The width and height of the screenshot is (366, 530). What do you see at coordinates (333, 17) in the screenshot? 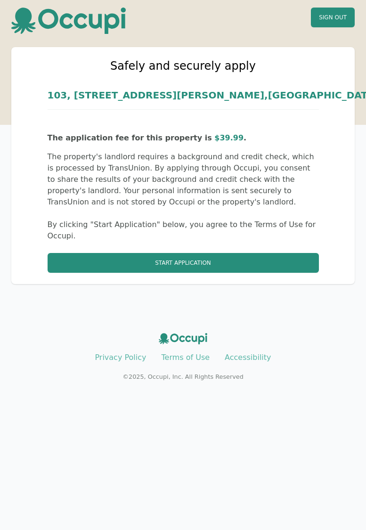
I see `button: Sign Out` at bounding box center [333, 17].